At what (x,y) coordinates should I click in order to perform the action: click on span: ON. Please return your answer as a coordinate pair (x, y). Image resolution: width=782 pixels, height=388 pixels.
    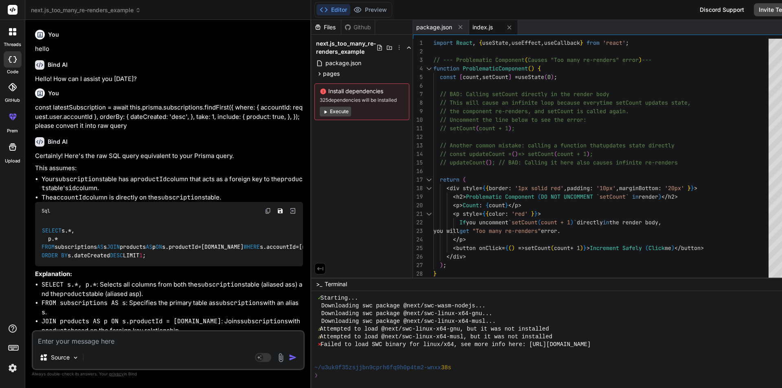
    Looking at the image, I should click on (159, 247).